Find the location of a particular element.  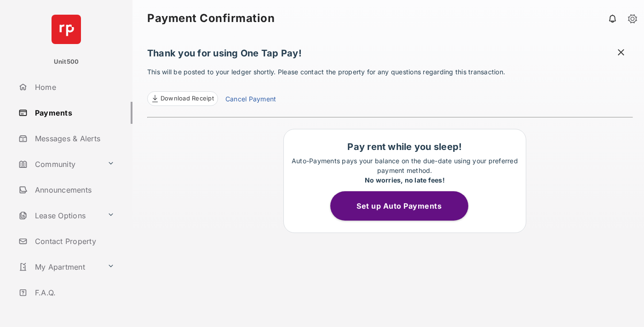

a: Set up Auto Payments is located at coordinates (405, 207).